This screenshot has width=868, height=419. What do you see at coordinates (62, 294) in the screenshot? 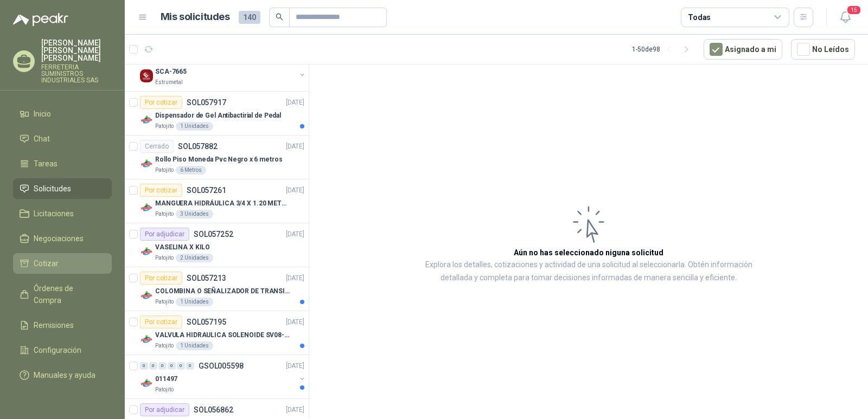
I see `a: Órdenes de Compra` at bounding box center [62, 294].